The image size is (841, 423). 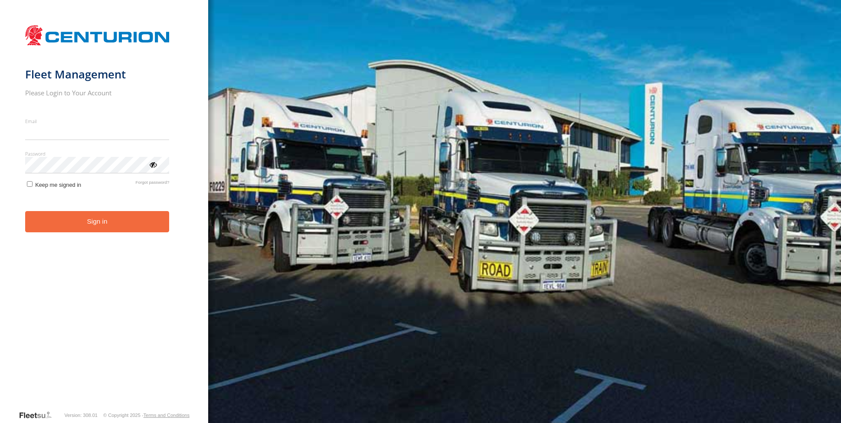 I want to click on label: Email, so click(x=97, y=121).